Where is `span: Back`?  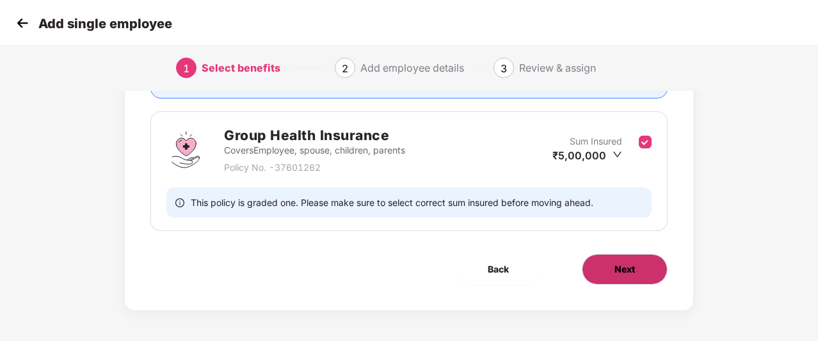
span: Back is located at coordinates (498, 269).